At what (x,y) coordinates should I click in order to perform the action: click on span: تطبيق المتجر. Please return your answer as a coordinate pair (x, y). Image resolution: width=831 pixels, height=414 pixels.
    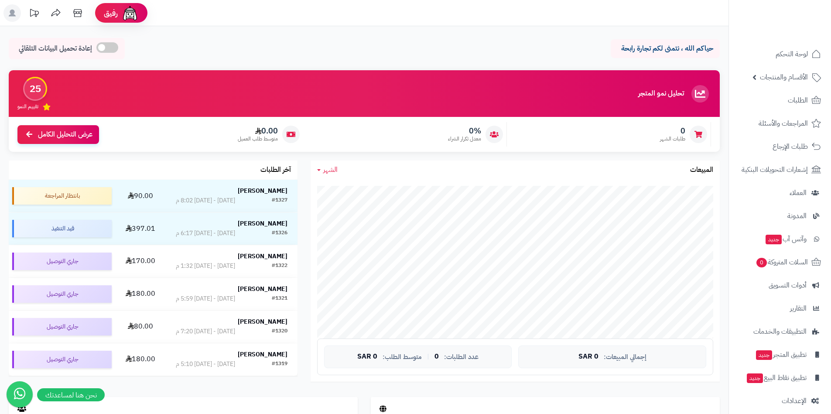
    Looking at the image, I should click on (781, 355).